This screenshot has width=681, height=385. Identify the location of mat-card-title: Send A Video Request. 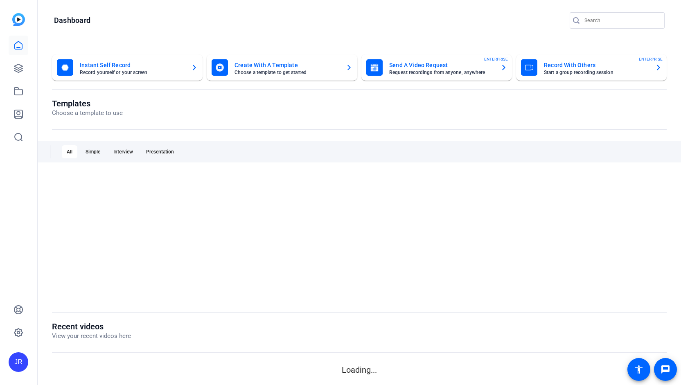
(441, 65).